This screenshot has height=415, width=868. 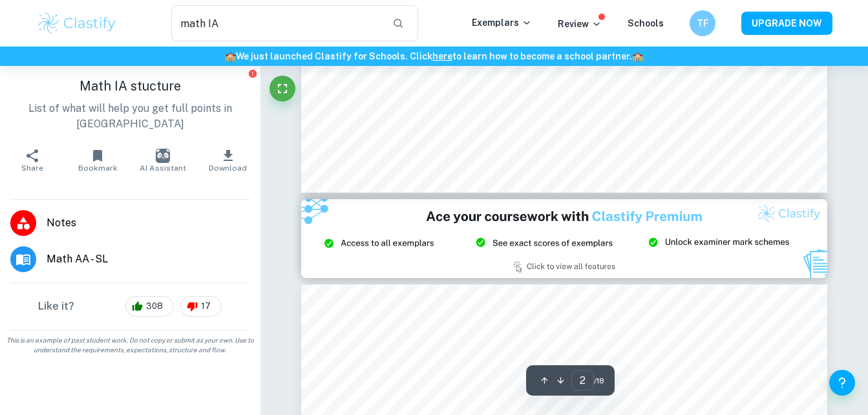 What do you see at coordinates (98, 168) in the screenshot?
I see `span: Bookmark` at bounding box center [98, 168].